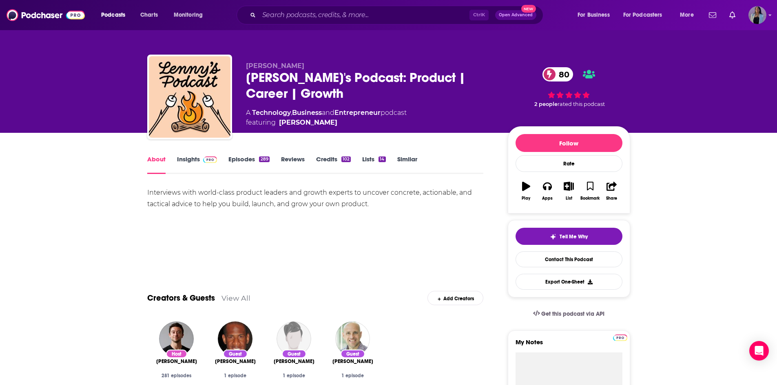  Describe the element at coordinates (526, 191) in the screenshot. I see `button: Play` at that location.